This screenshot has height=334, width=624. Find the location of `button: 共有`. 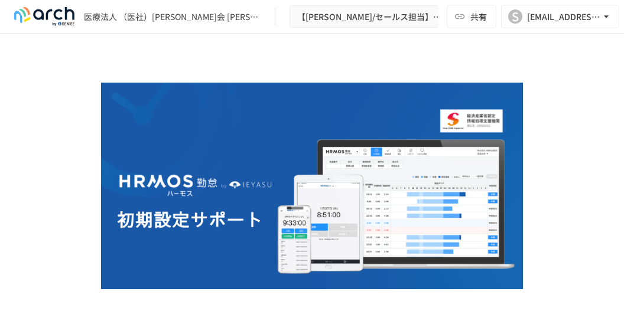

button: 共有 is located at coordinates (471, 17).